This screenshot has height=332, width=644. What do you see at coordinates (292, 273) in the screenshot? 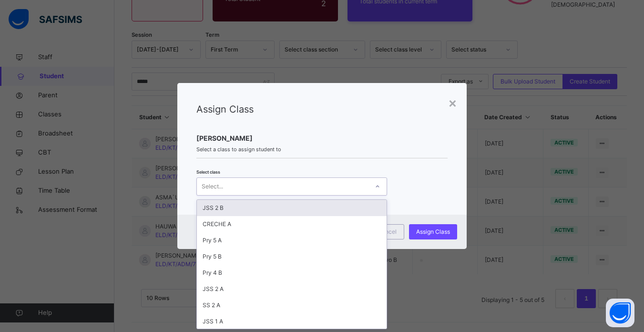
I see `div: Pry 4 B` at bounding box center [292, 273].